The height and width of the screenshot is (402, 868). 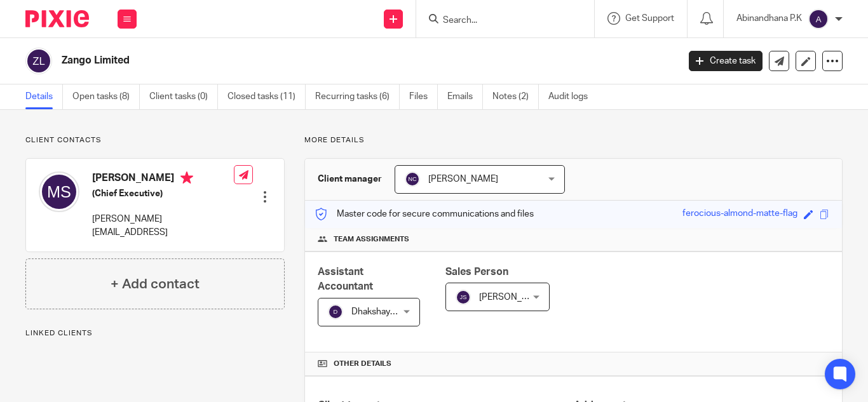 What do you see at coordinates (345, 279) in the screenshot?
I see `span: Assistant Accountant` at bounding box center [345, 279].